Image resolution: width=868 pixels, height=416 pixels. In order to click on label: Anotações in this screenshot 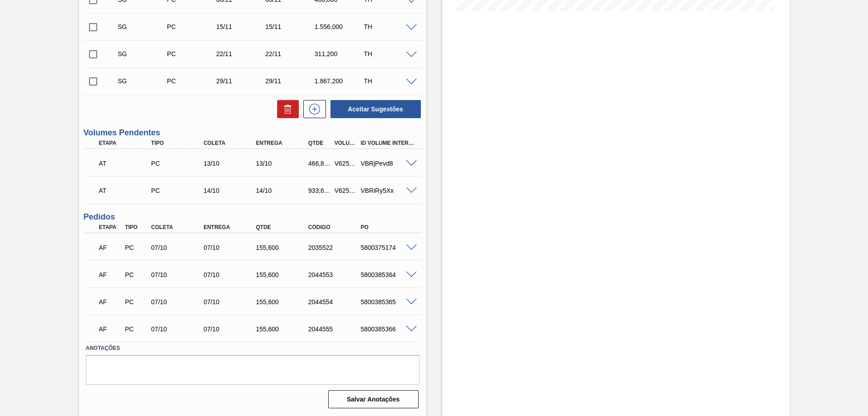, I will do `click(253, 348)`.